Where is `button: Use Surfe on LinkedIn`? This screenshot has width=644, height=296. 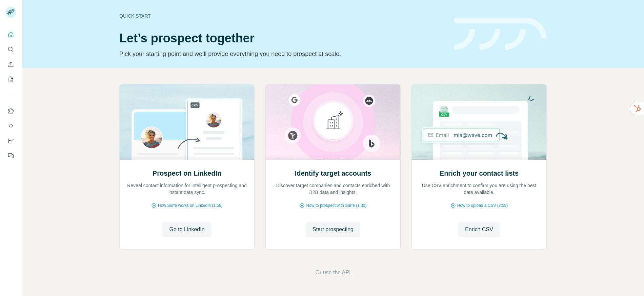
button: Use Surfe on LinkedIn is located at coordinates (11, 111).